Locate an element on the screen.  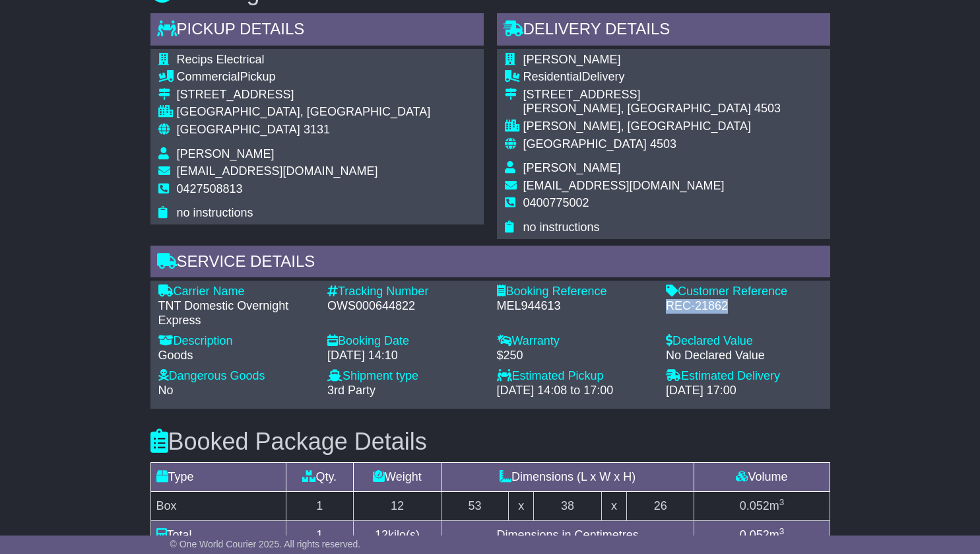
td: kilo(s) is located at coordinates (398, 536).